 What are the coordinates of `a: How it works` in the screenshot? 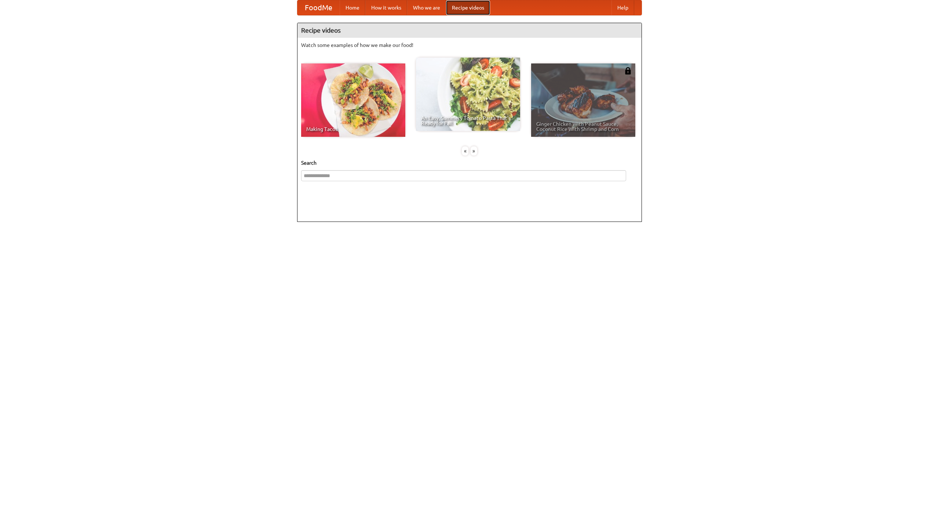 It's located at (386, 8).